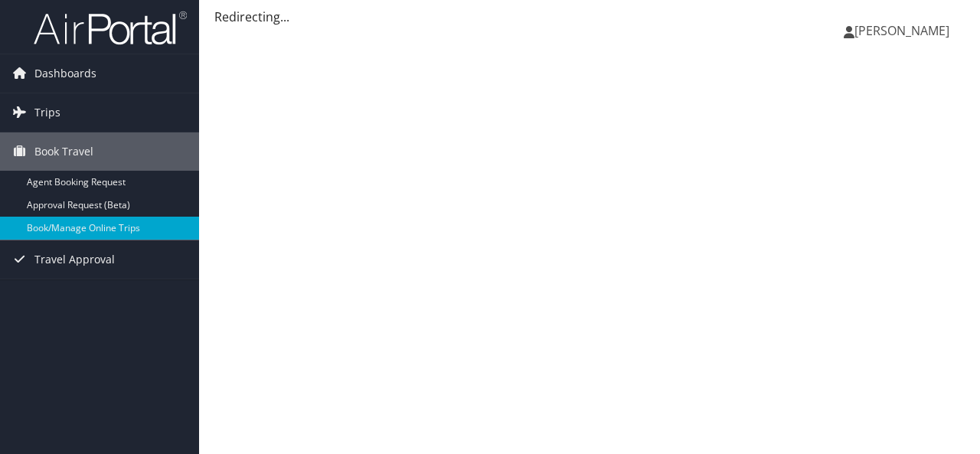 This screenshot has height=454, width=980. I want to click on span: Trips, so click(47, 112).